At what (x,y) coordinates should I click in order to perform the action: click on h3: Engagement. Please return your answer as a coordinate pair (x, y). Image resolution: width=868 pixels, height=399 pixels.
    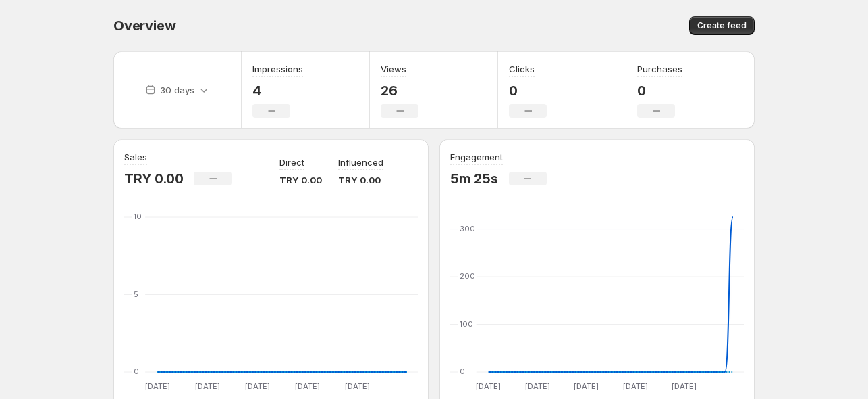
    Looking at the image, I should click on (477, 157).